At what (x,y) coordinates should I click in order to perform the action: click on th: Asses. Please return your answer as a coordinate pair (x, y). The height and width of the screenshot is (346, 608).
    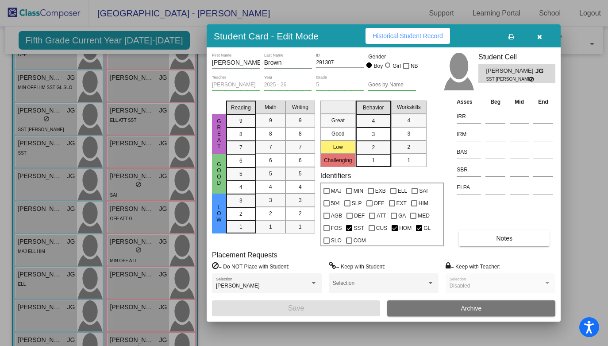
    Looking at the image, I should click on (469, 102).